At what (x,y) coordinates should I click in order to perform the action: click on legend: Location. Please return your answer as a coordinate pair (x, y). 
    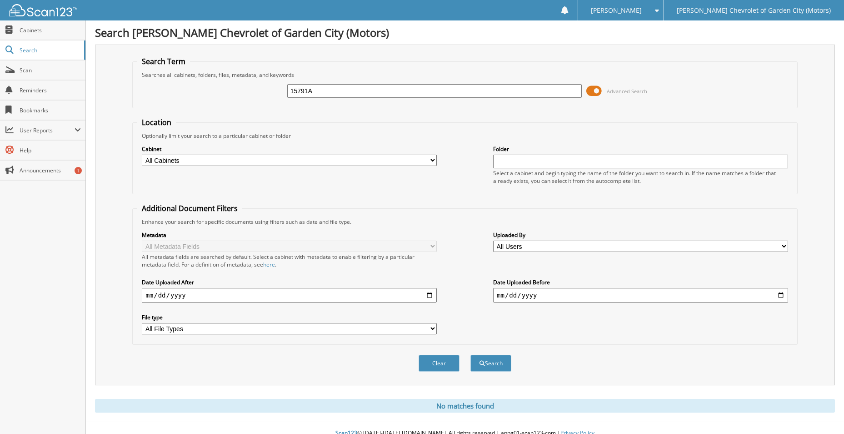
    Looking at the image, I should click on (156, 122).